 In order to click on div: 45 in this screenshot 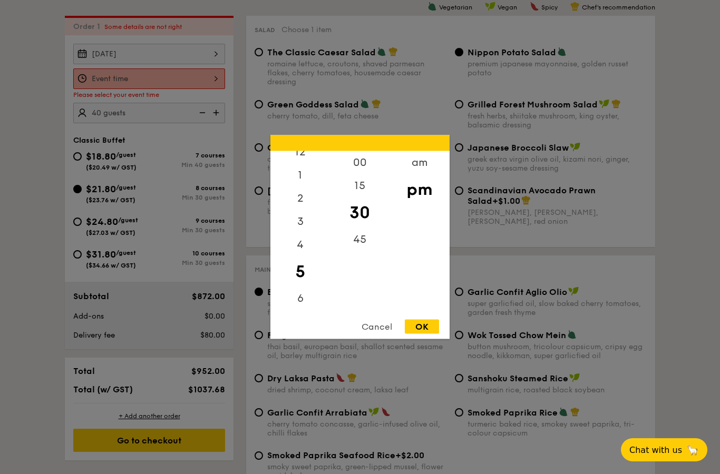, I will do `click(360, 240)`.